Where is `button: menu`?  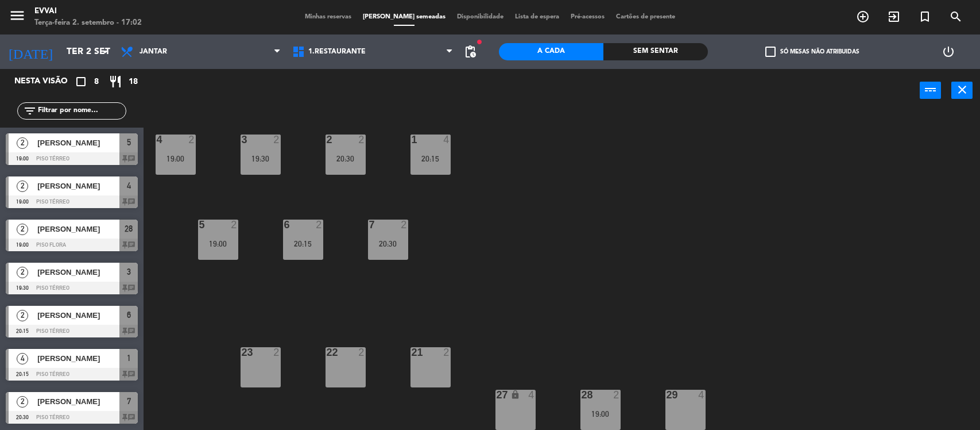
button: menu is located at coordinates (17, 17).